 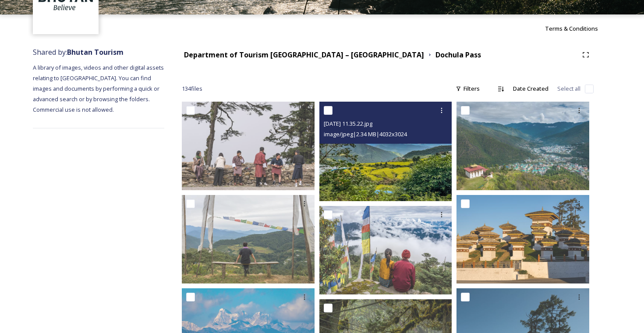 I want to click on span: 134 file s, so click(x=192, y=88).